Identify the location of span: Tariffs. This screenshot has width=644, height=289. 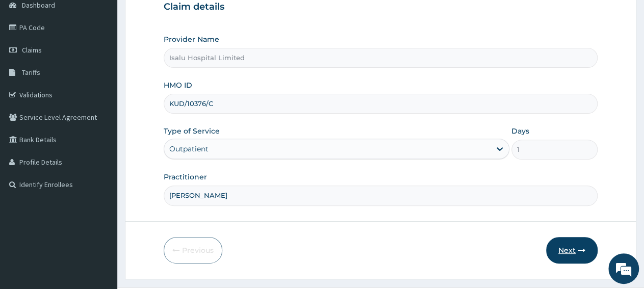
(31, 73).